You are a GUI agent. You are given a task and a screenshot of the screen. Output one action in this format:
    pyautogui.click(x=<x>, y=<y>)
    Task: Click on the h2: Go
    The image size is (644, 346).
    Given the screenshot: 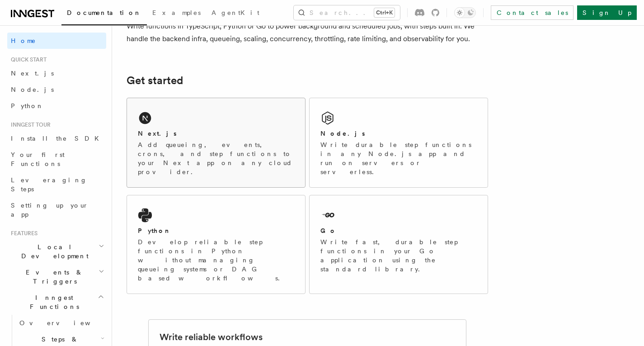 What is the action you would take?
    pyautogui.click(x=329, y=231)
    